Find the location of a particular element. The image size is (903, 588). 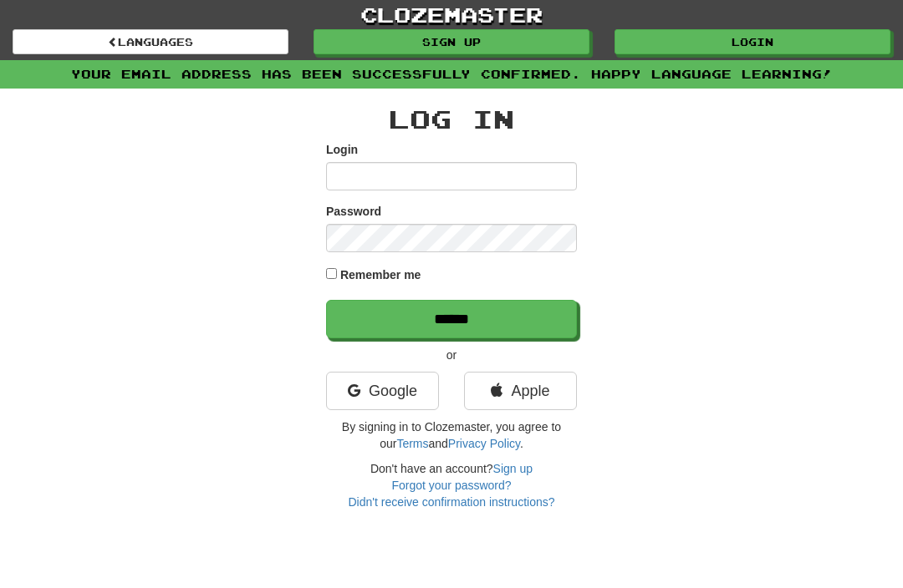

a: Login is located at coordinates (752, 42).